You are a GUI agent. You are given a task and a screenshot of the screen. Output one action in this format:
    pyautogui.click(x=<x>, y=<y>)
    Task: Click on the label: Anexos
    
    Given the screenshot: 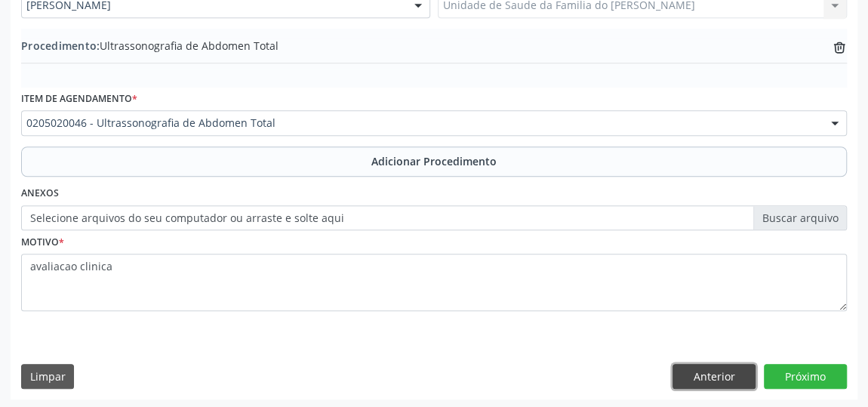 What is the action you would take?
    pyautogui.click(x=40, y=194)
    